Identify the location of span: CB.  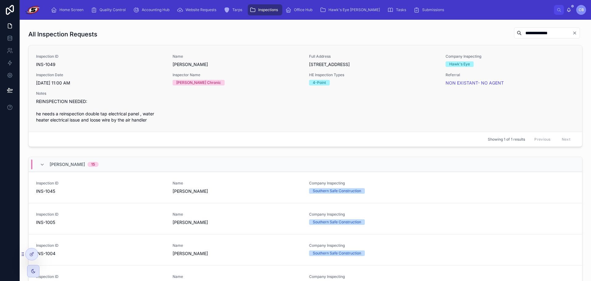
(581, 10).